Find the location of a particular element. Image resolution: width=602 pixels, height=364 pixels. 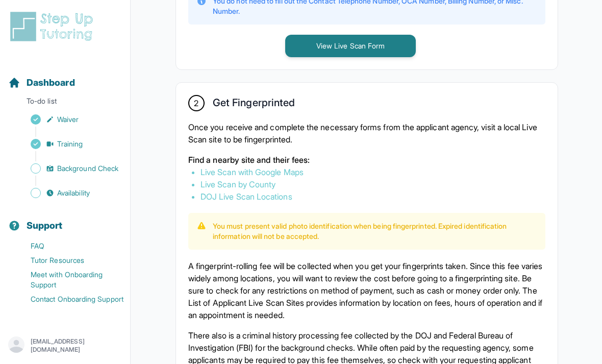

a: Contact Onboarding Support is located at coordinates (69, 299).